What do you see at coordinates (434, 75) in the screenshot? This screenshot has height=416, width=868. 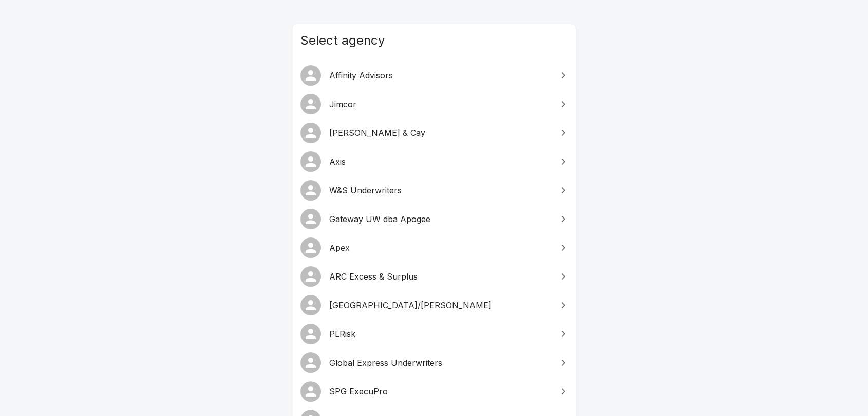 I see `a: Affinity Advisors` at bounding box center [434, 75].